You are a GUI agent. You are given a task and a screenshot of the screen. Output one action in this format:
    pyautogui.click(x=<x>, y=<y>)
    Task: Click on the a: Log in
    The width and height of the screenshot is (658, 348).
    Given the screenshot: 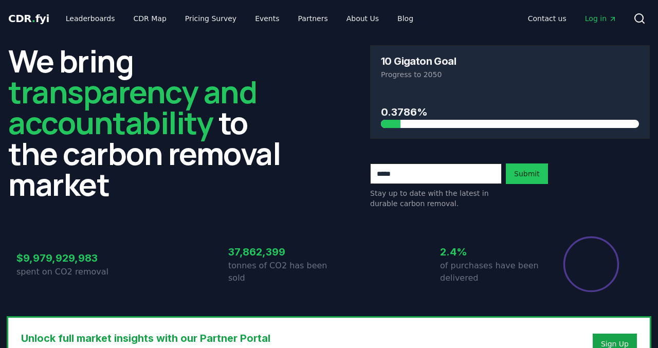 What is the action you would take?
    pyautogui.click(x=601, y=19)
    